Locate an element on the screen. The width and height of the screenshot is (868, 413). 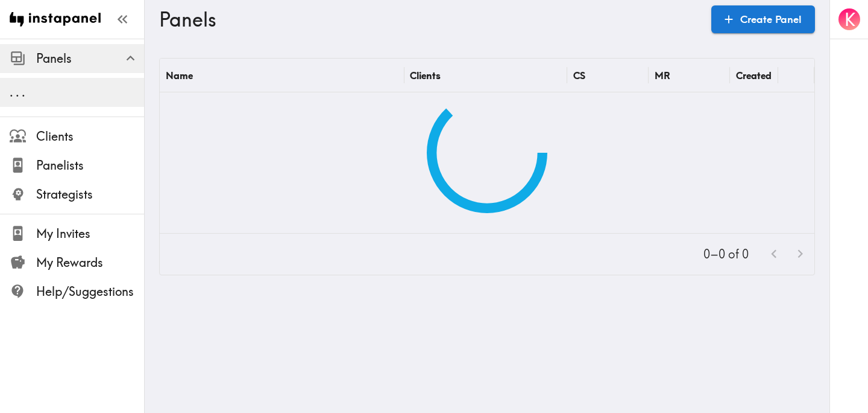
button: K is located at coordinates (850, 19).